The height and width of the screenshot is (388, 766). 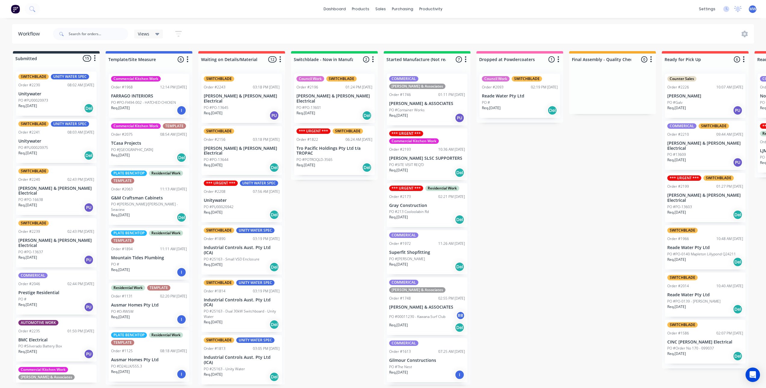 I want to click on p: Mountain Tides Plumbing, so click(x=149, y=258).